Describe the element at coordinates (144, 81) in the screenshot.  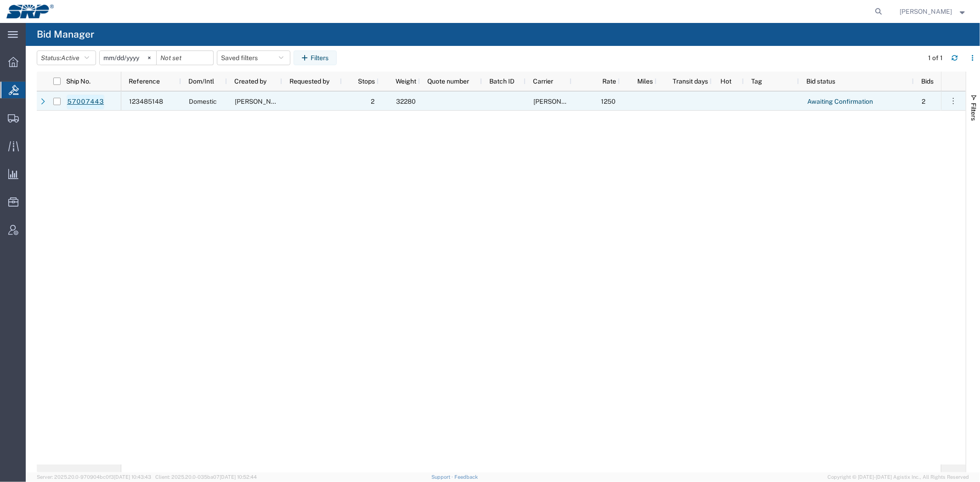
I see `span: Reference` at that location.